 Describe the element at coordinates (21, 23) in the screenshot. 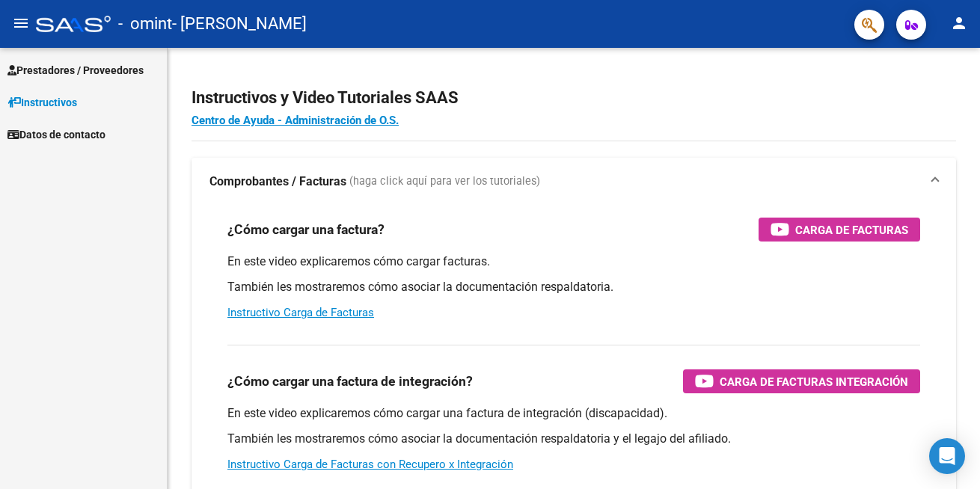

I see `mat-icon: menu` at that location.